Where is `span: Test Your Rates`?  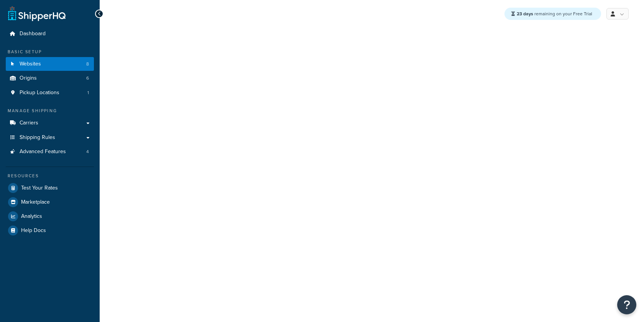 span: Test Your Rates is located at coordinates (39, 188).